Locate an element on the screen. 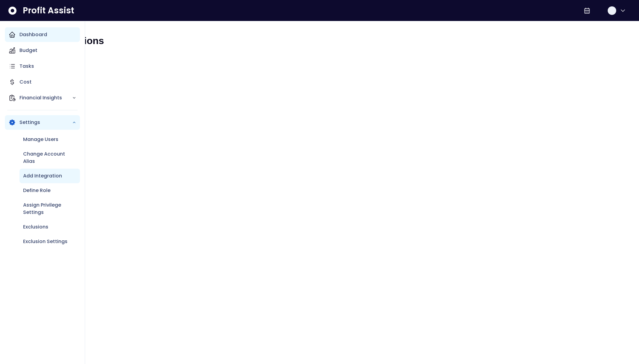 This screenshot has width=639, height=364. p: Tasks is located at coordinates (27, 66).